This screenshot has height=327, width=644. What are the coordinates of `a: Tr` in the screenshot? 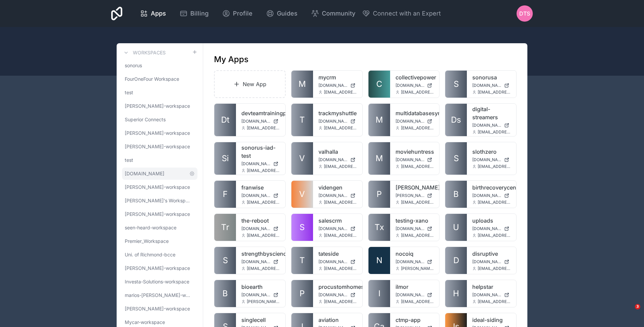 It's located at (225, 227).